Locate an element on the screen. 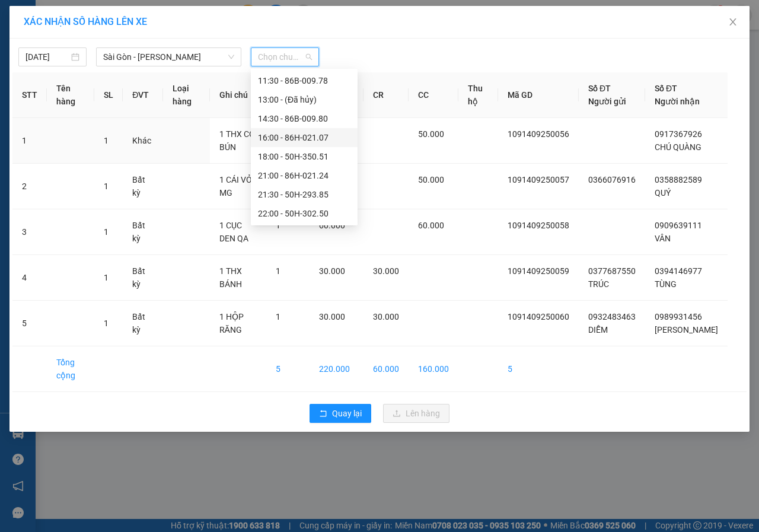 This screenshot has height=532, width=759. span: 0394146977 is located at coordinates (679, 271).